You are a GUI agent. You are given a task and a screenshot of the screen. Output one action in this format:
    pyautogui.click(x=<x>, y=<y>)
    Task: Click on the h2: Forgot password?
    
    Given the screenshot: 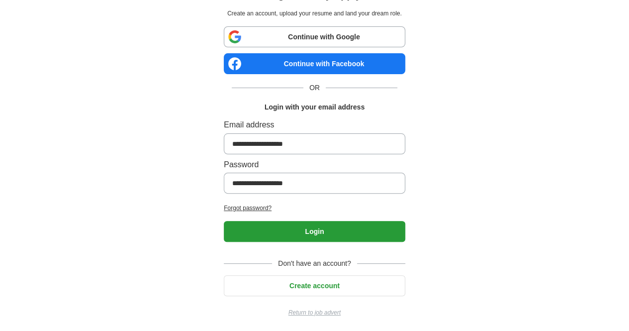 What is the action you would take?
    pyautogui.click(x=314, y=208)
    